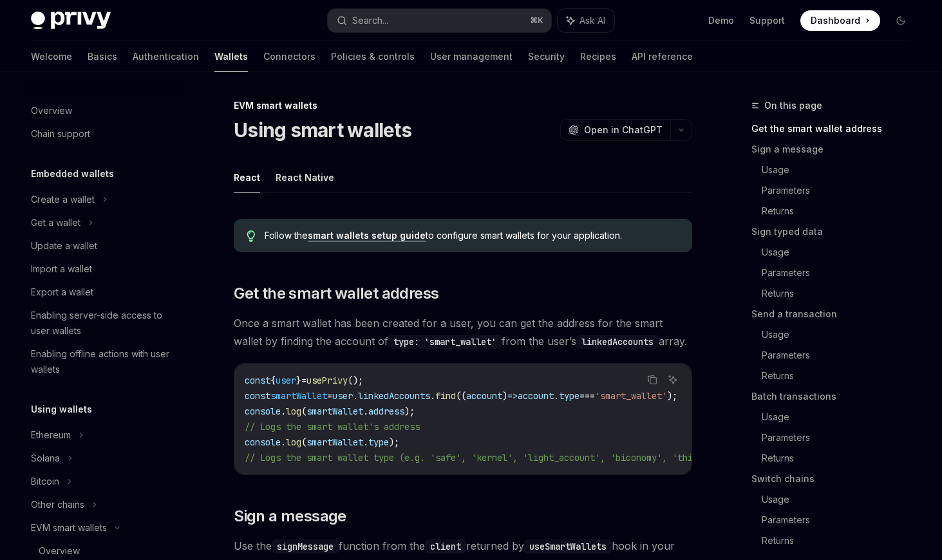  What do you see at coordinates (370, 21) in the screenshot?
I see `div: Search...` at bounding box center [370, 21].